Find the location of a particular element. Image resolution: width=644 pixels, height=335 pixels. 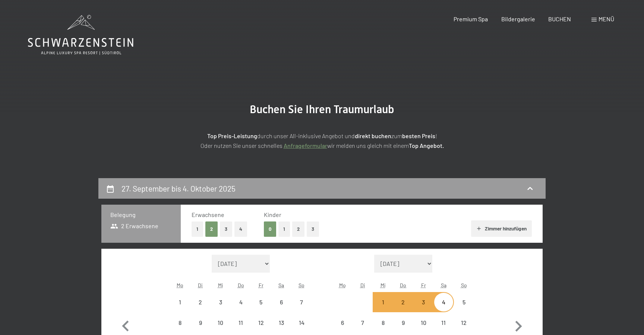

button: 4 is located at coordinates (241, 229).